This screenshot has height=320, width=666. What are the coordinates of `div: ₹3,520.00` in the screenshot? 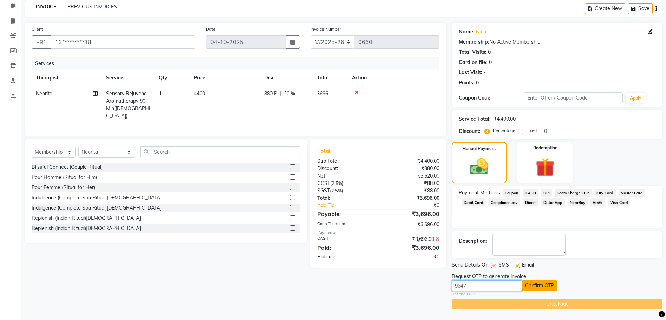 It's located at (411, 176).